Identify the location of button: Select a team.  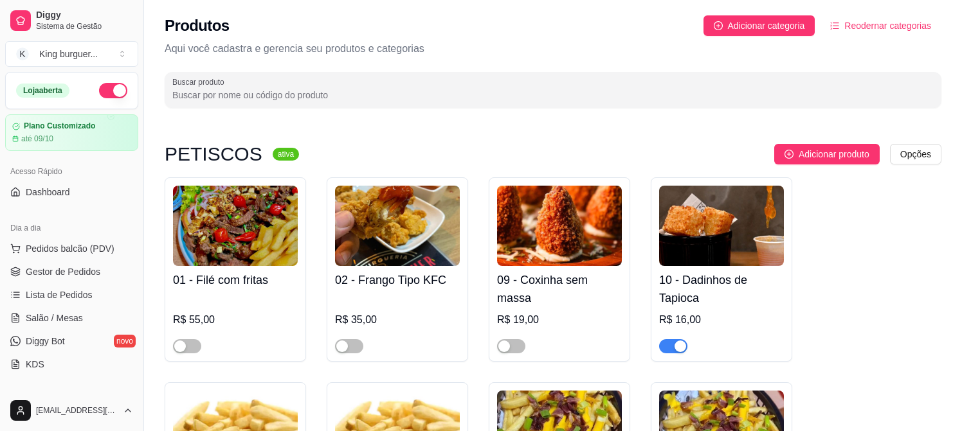
(71, 54).